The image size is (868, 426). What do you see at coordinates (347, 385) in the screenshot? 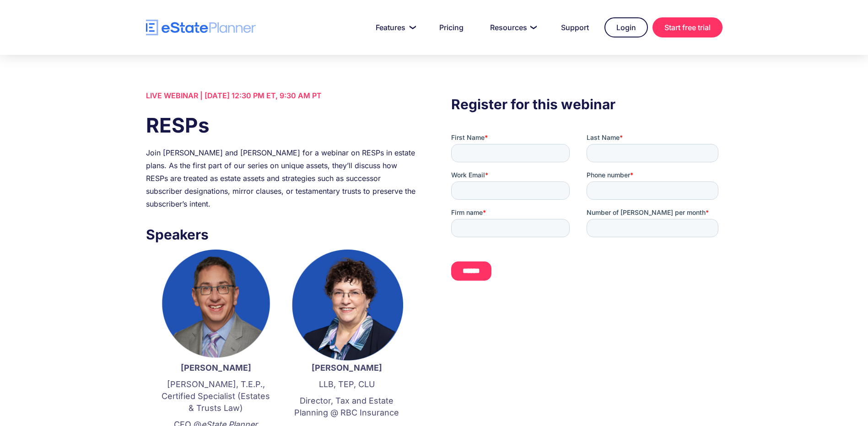
I see `p: LLB, TEP, CLU` at bounding box center [347, 385].